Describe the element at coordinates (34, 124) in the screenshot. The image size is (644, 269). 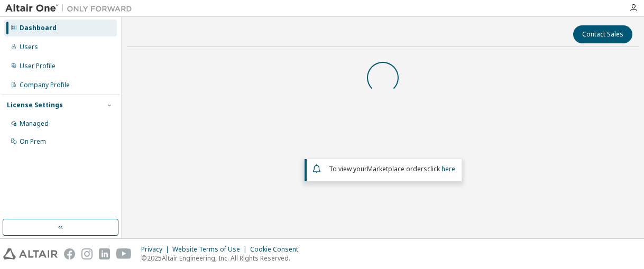
I see `div: Managed` at that location.